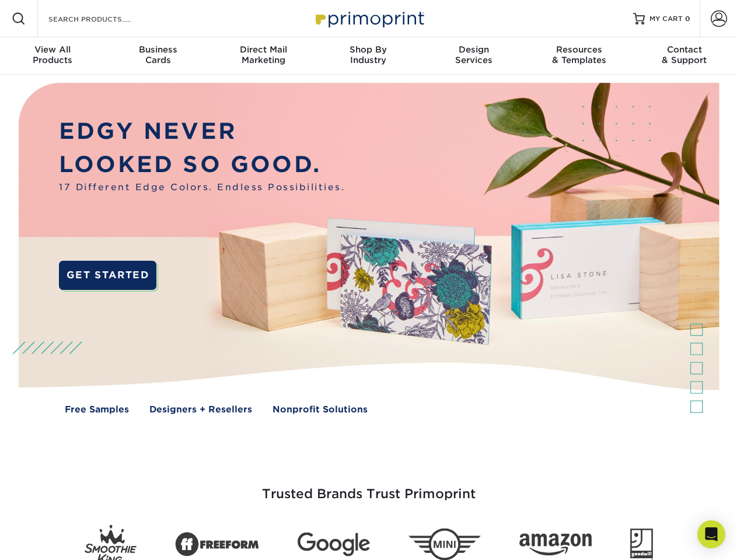 Image resolution: width=737 pixels, height=560 pixels. What do you see at coordinates (579, 55) in the screenshot?
I see `div: & Templates` at bounding box center [579, 55].